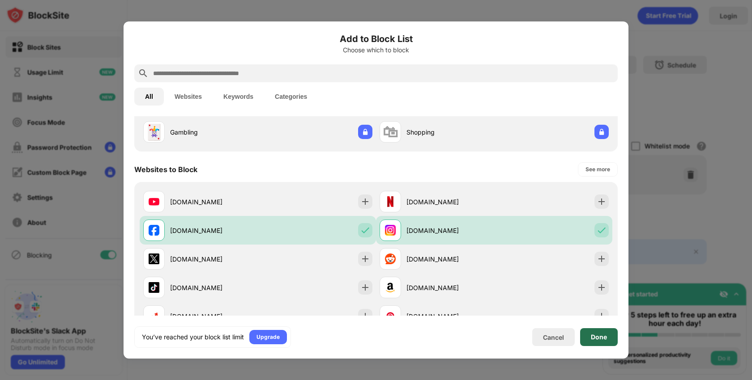 The height and width of the screenshot is (380, 752). Describe the element at coordinates (268, 337) in the screenshot. I see `div: Upgrade` at that location.